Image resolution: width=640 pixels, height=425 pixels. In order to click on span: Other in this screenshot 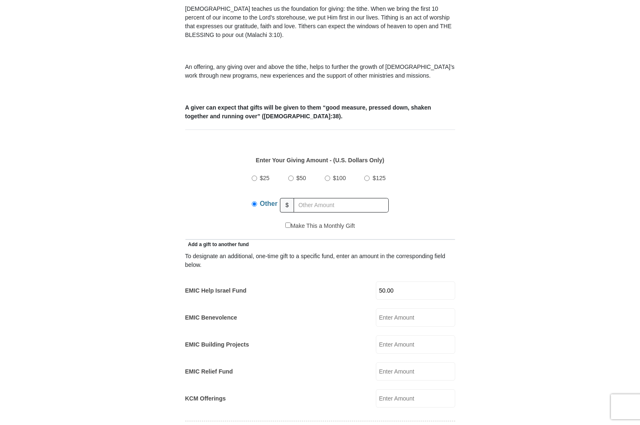, I will do `click(269, 203)`.